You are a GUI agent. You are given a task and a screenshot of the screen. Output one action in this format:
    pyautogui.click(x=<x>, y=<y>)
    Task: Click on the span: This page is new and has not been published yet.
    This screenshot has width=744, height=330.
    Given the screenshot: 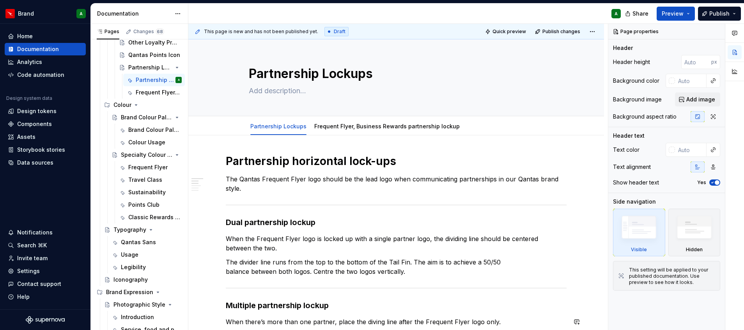 What is the action you would take?
    pyautogui.click(x=261, y=32)
    